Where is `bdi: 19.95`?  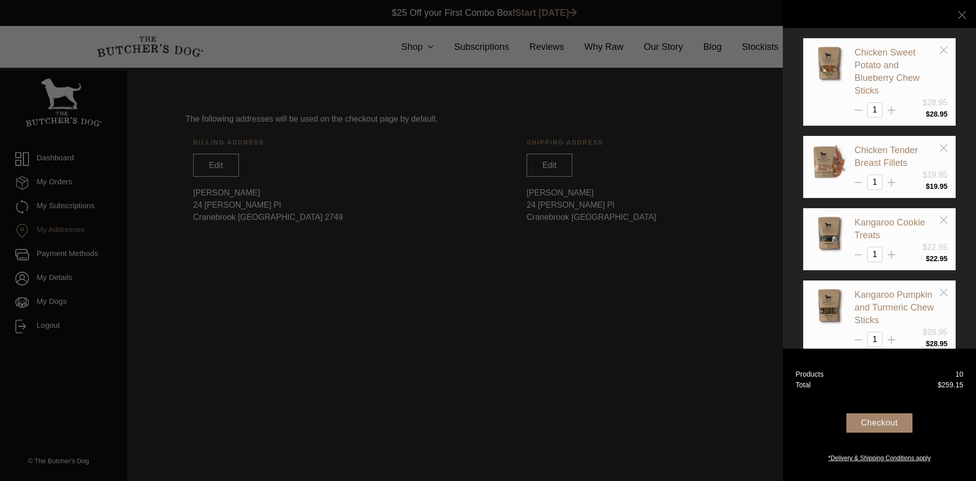 bdi: 19.95 is located at coordinates (937, 186).